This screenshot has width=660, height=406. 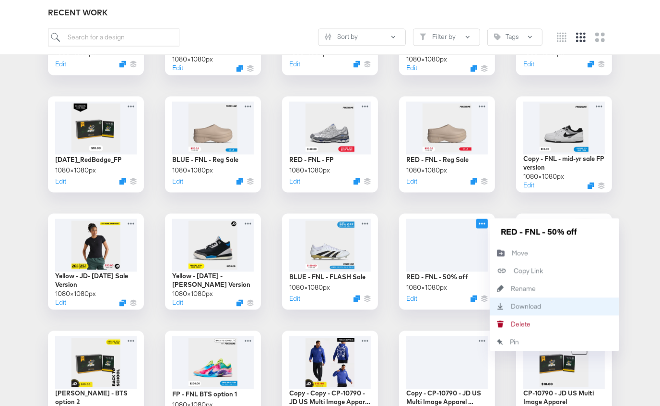 I want to click on div: Rename, so click(x=524, y=288).